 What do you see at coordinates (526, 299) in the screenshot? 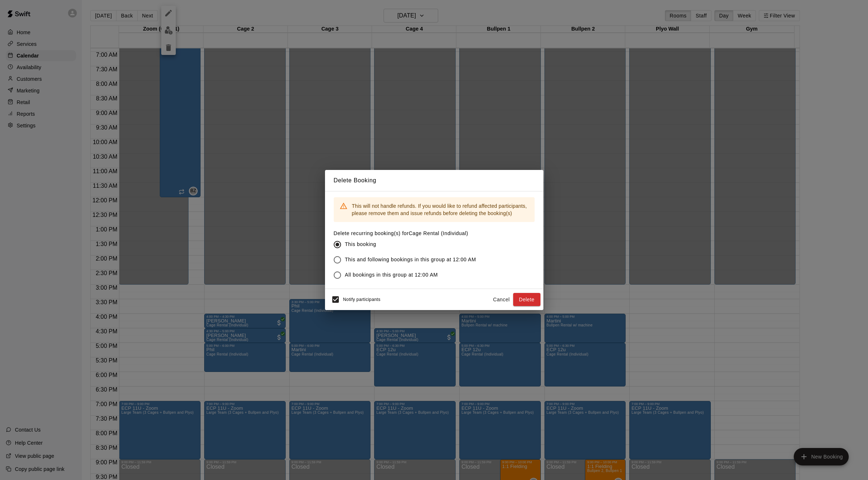
I see `button: Delete` at bounding box center [526, 299].